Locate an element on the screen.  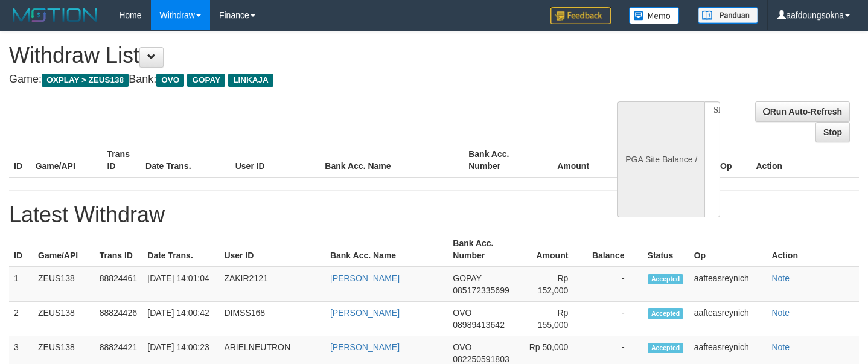
span: 08989413642 is located at coordinates (479, 325).